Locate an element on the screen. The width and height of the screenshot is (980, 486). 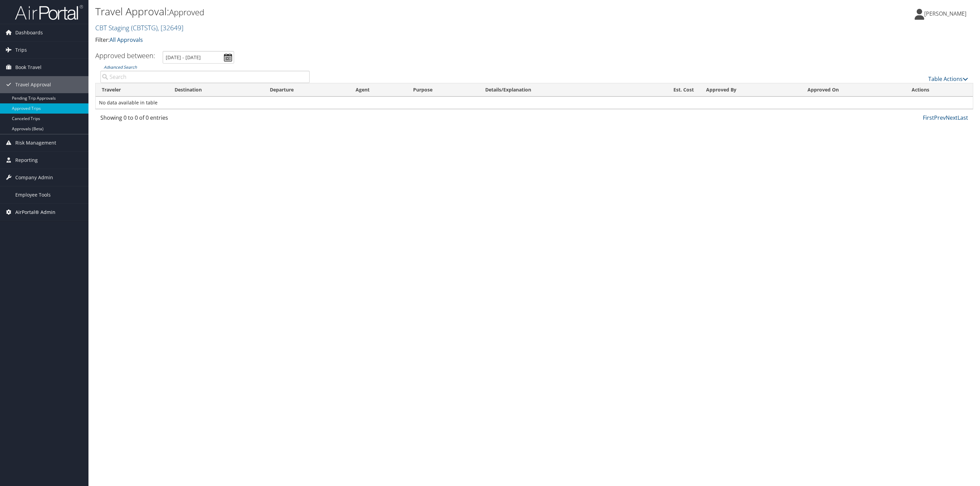
small: Approved is located at coordinates (186, 12).